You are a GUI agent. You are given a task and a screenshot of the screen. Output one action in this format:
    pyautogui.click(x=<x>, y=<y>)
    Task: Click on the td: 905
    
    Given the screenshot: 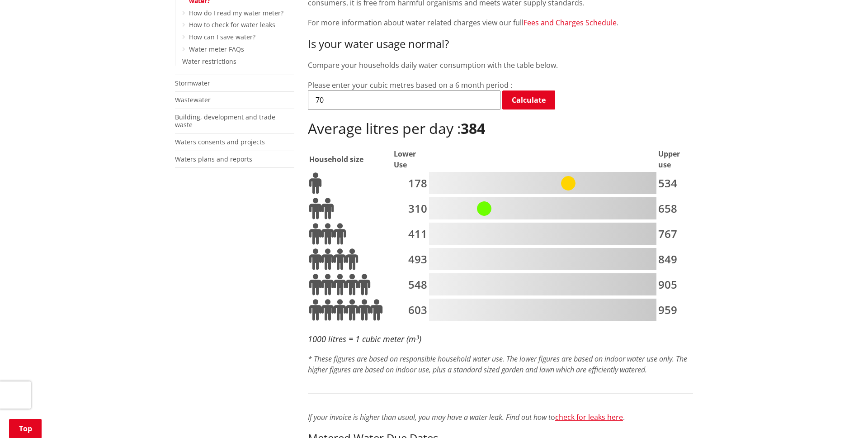 What is the action you would take?
    pyautogui.click(x=675, y=285)
    